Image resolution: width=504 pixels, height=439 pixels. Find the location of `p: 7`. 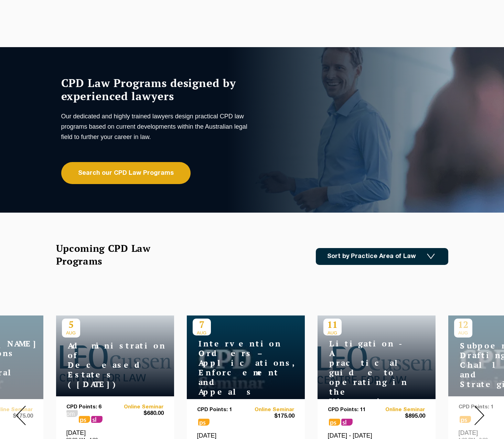

p: 7 is located at coordinates (201, 325).